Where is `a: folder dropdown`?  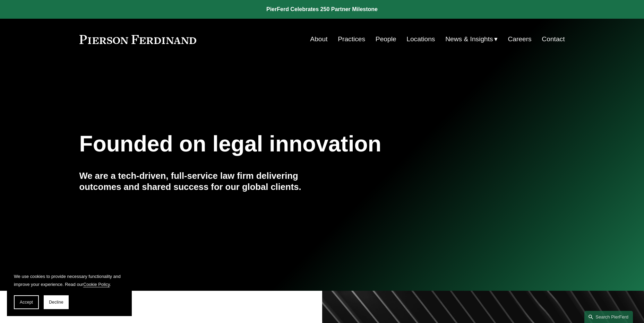
a: folder dropdown is located at coordinates (471, 39).